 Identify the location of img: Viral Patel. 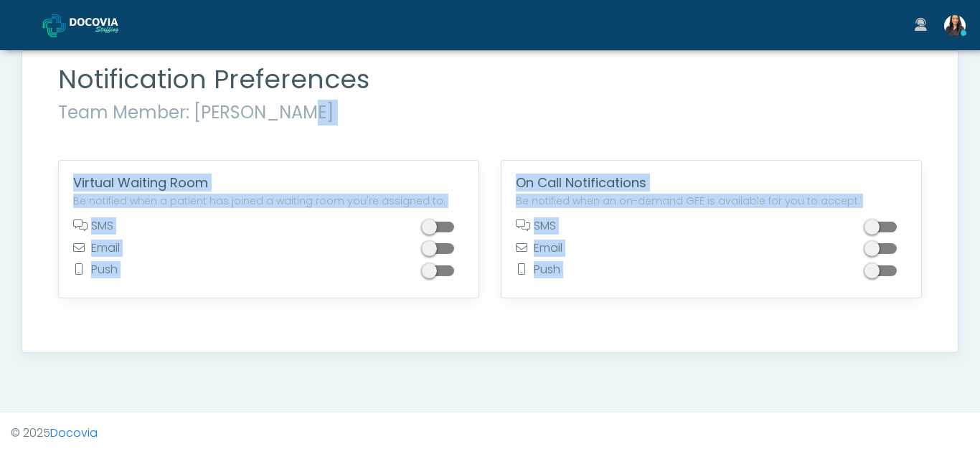
(955, 26).